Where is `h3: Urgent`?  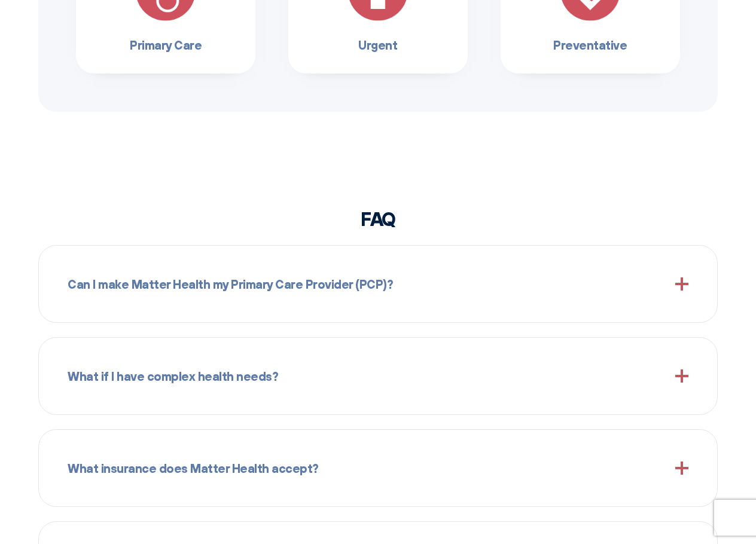 h3: Urgent is located at coordinates (378, 45).